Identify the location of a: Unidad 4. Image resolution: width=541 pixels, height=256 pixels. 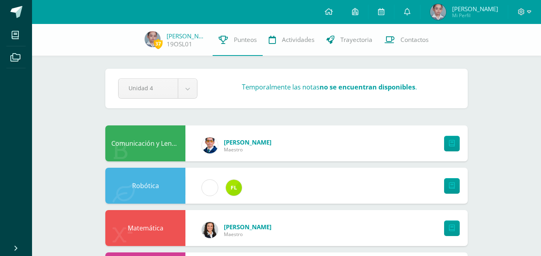
(158, 88).